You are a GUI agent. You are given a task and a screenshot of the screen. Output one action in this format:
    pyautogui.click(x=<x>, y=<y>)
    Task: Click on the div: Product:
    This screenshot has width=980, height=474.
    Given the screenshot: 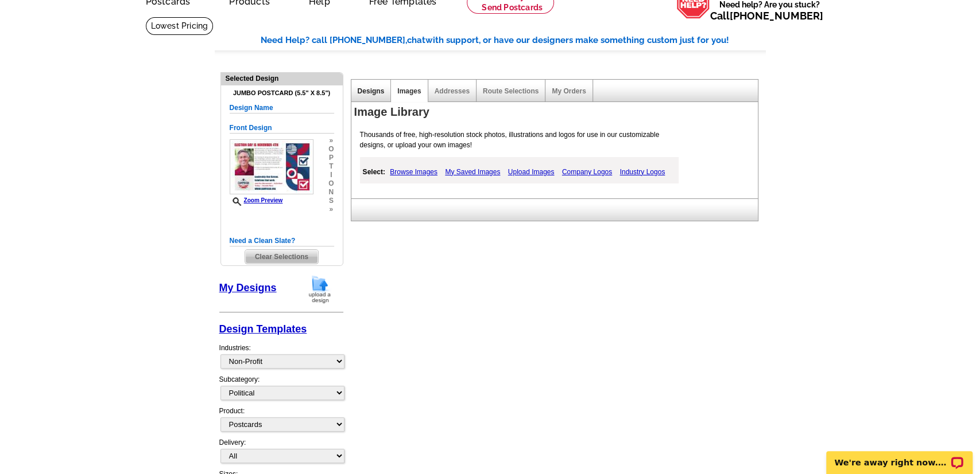 What is the action you would take?
    pyautogui.click(x=282, y=421)
    